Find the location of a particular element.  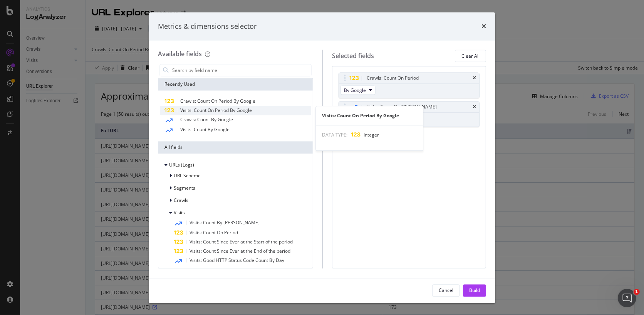

span: URL Scheme is located at coordinates (187, 176).